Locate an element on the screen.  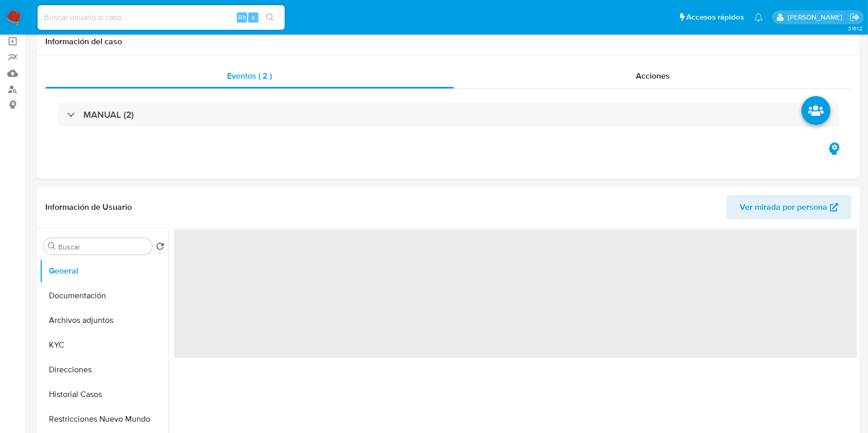
span: s is located at coordinates (253, 17).